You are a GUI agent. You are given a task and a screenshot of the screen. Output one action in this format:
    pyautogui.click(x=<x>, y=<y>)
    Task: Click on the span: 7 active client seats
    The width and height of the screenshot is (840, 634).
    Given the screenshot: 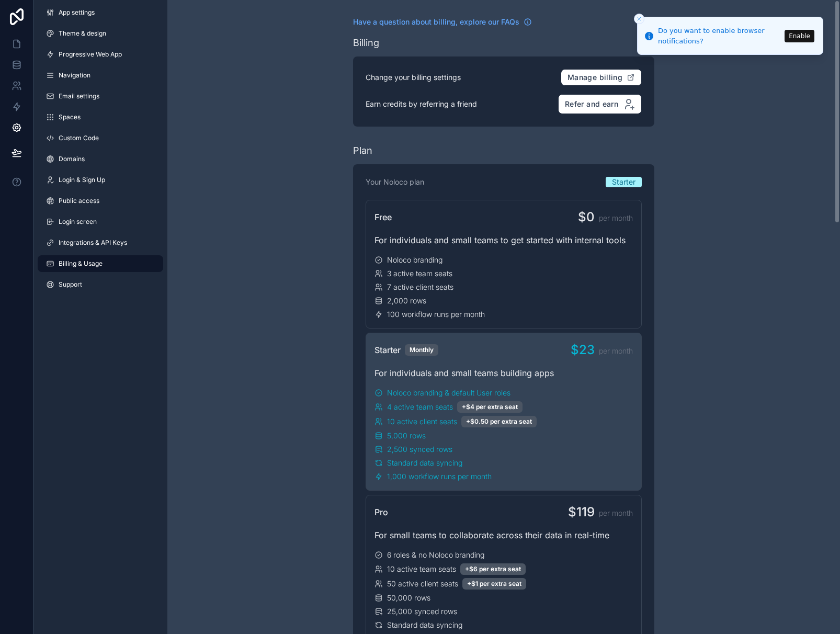 What is the action you would take?
    pyautogui.click(x=420, y=287)
    